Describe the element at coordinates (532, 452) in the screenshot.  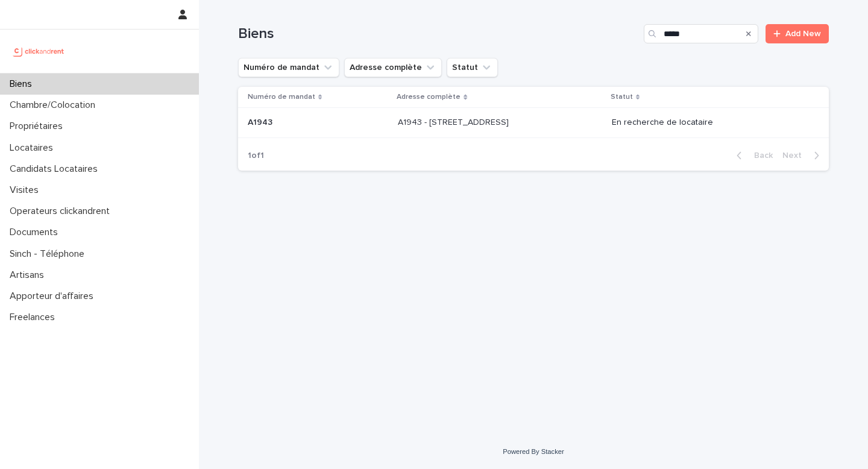
I see `a: Powered By Stacker` at that location.